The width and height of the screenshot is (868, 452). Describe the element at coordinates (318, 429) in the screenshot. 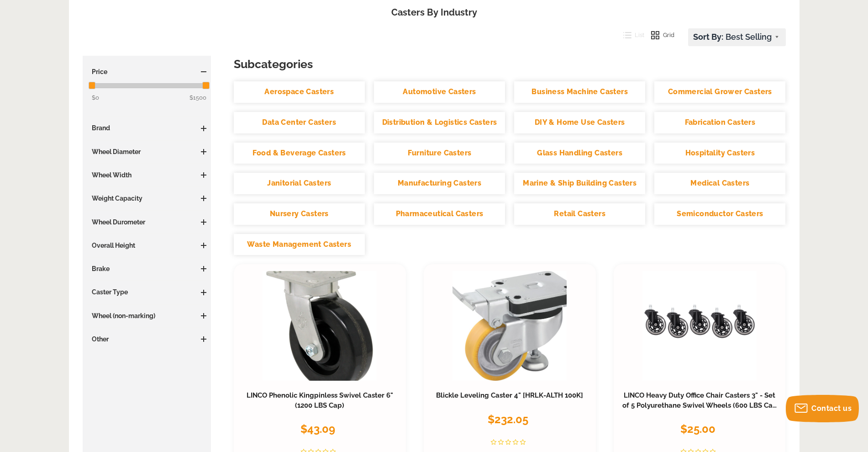

I see `span: $43.09` at that location.